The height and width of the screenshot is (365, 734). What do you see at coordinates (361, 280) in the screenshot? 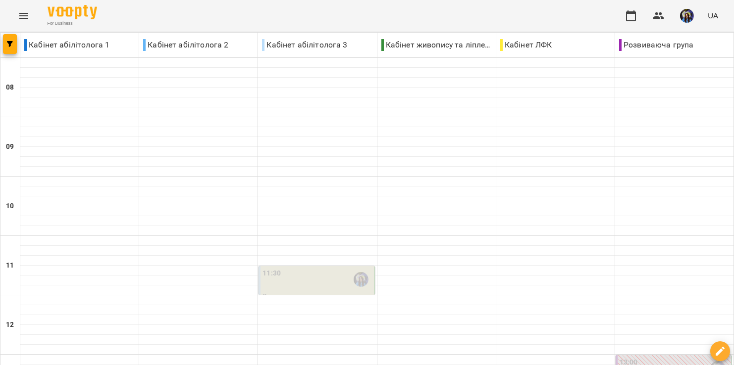
I see `div: Вахнован Діана` at bounding box center [361, 280].